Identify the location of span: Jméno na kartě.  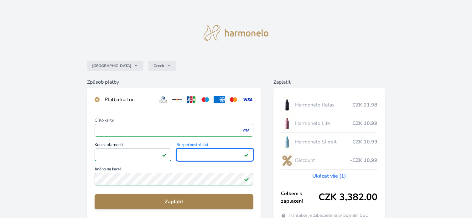
(174, 170).